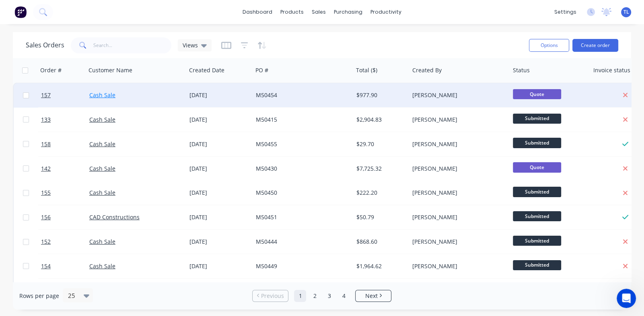  I want to click on img: Profile image for Maricar, so click(29, 11).